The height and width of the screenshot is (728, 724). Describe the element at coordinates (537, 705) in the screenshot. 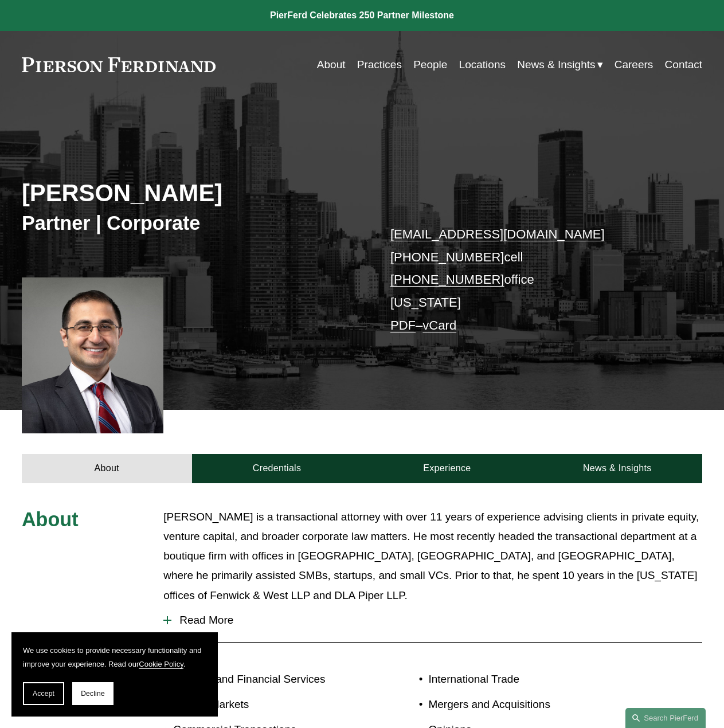

I see `p: Mergers and Acquisitions` at that location.